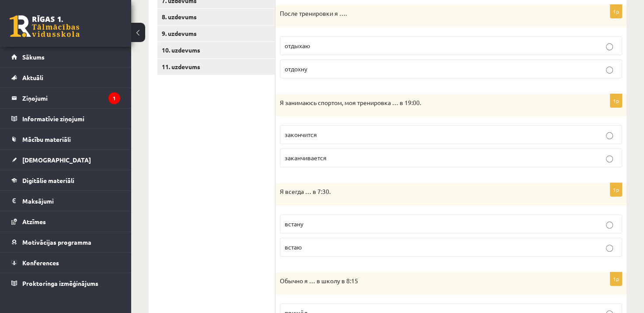  Describe the element at coordinates (610, 225) in the screenshot. I see `input: встану` at that location.